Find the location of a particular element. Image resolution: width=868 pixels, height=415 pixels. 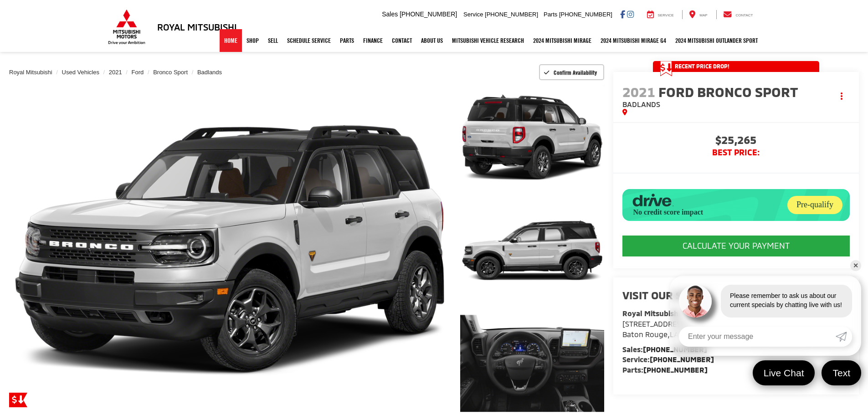

a: 2024 Mitsubishi Mirage is located at coordinates (562, 41).